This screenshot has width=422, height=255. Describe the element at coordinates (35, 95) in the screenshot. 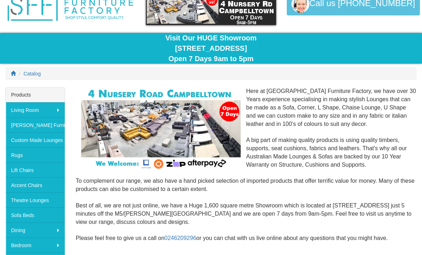

I see `div: Products` at that location.